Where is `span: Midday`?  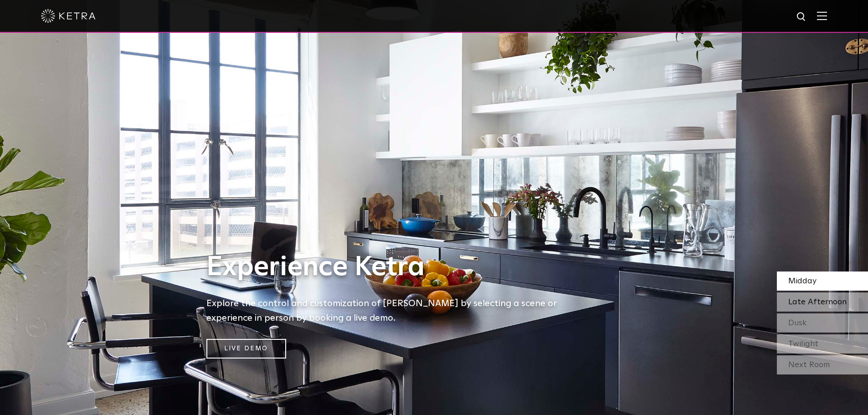 span: Midday is located at coordinates (802, 281).